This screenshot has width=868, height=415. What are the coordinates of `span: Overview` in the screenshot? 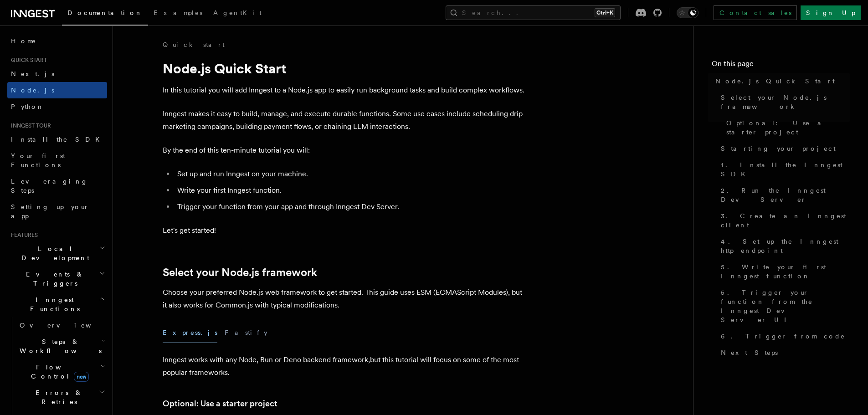 It's located at (66, 325).